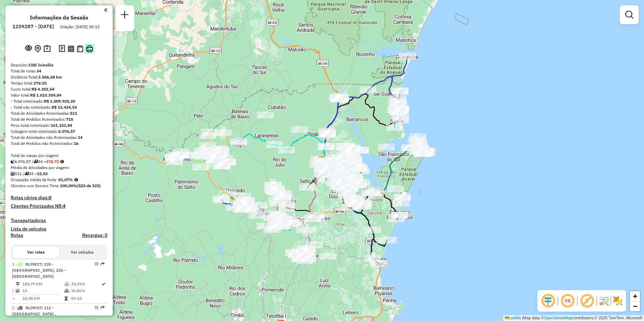 The height and width of the screenshot is (321, 644). What do you see at coordinates (16, 235) in the screenshot?
I see `h4: Rotas` at bounding box center [16, 235].